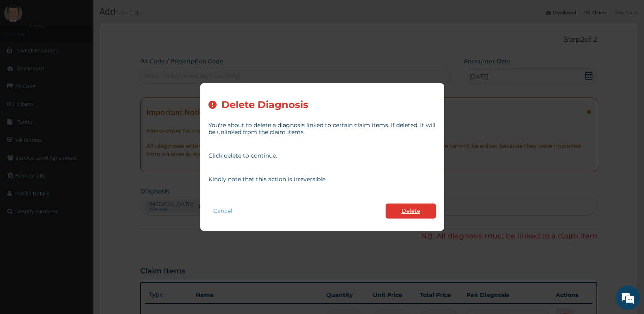 This screenshot has height=314, width=644. What do you see at coordinates (89, 51) in the screenshot?
I see `div: Chat with us now` at bounding box center [89, 51].